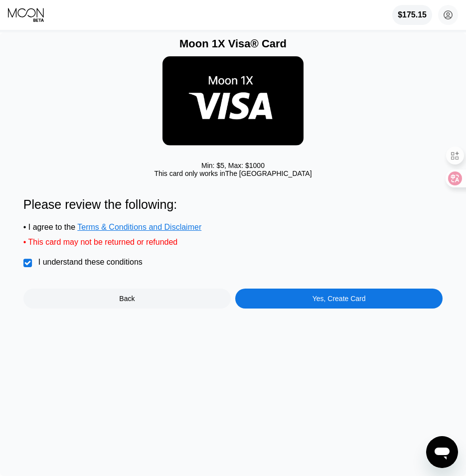  Describe the element at coordinates (233, 44) in the screenshot. I see `div: Moon 1X Visa® Card` at that location.